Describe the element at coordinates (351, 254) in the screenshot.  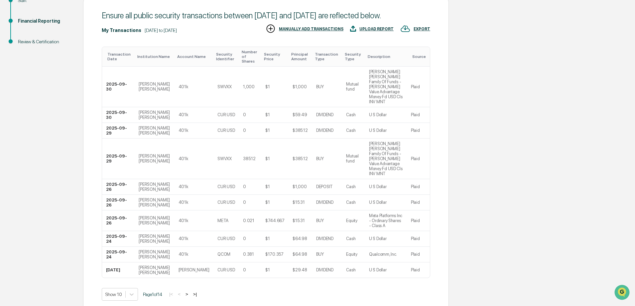
I see `div: Equity` at that location.